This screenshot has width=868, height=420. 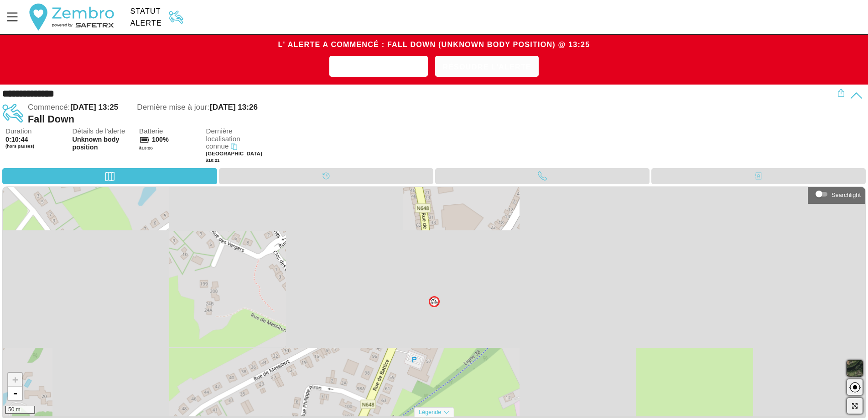 I want to click on span: Unknown body position, so click(x=102, y=144).